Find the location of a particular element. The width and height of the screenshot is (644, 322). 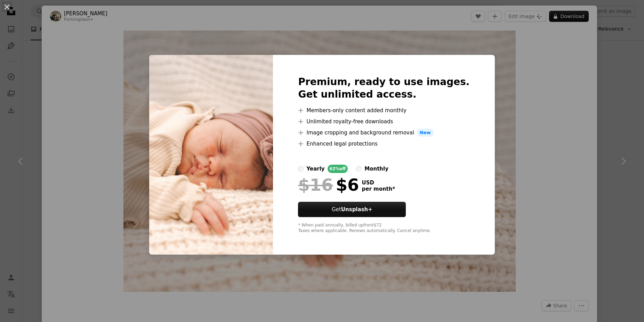

img: premium_photo-1676049342406-20d6e89dc79c is located at coordinates (211, 155).